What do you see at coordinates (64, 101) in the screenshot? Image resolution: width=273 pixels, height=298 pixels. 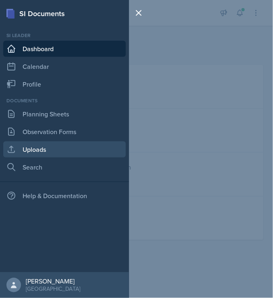 I see `div: Documents` at bounding box center [64, 101].